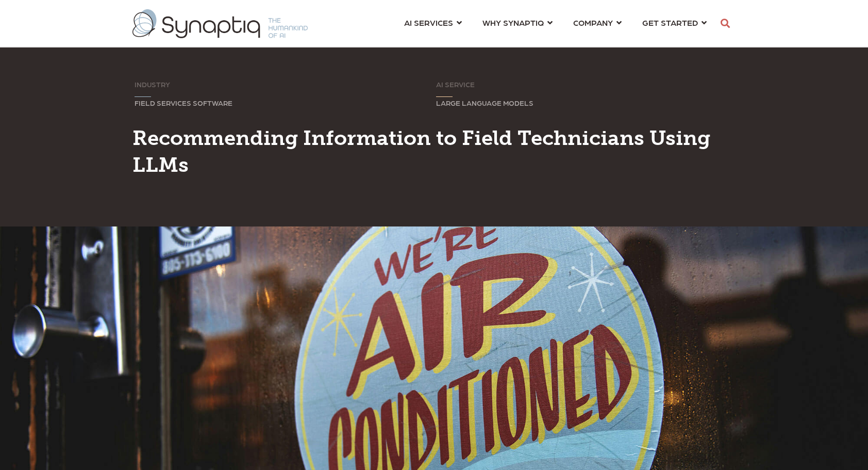  Describe the element at coordinates (455, 84) in the screenshot. I see `span: AI SERVICE` at that location.